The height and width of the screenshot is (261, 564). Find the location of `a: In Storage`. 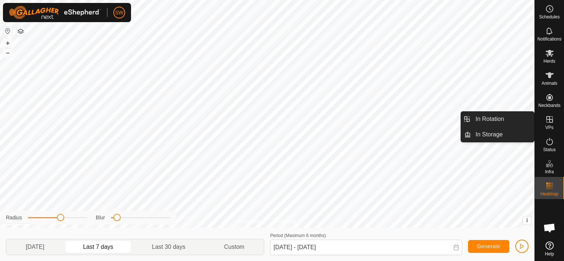

a: In Storage is located at coordinates (502, 135).